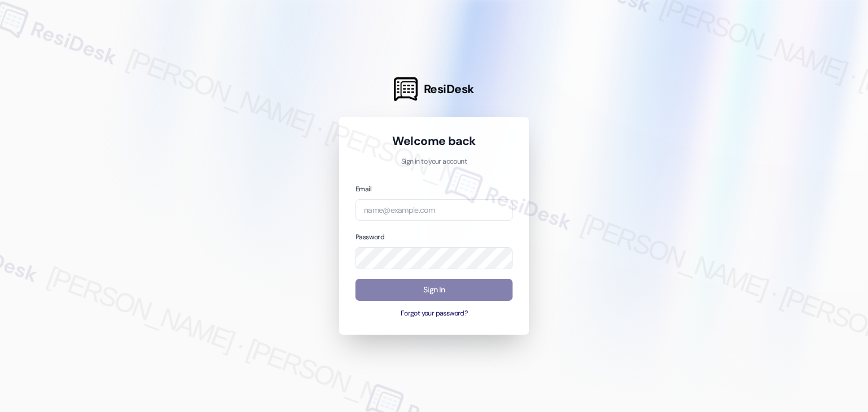 The width and height of the screenshot is (868, 412). Describe the element at coordinates (434, 162) in the screenshot. I see `p: Sign in to your account` at that location.